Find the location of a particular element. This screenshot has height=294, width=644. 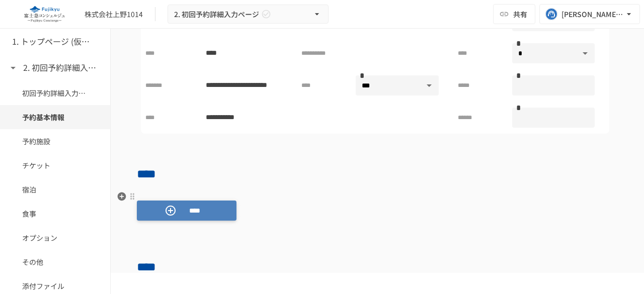

button: 共有 is located at coordinates (514, 14).